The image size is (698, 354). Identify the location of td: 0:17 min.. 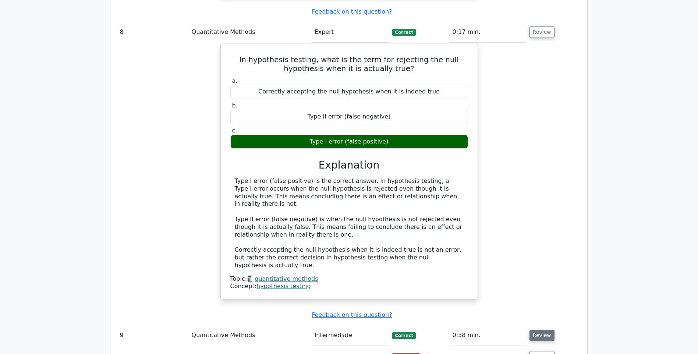
(488, 32).